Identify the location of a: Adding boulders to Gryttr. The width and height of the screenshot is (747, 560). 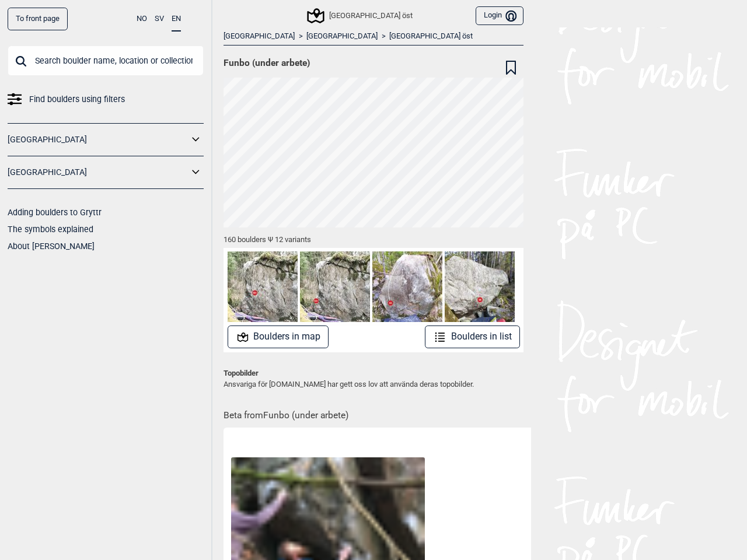
(54, 212).